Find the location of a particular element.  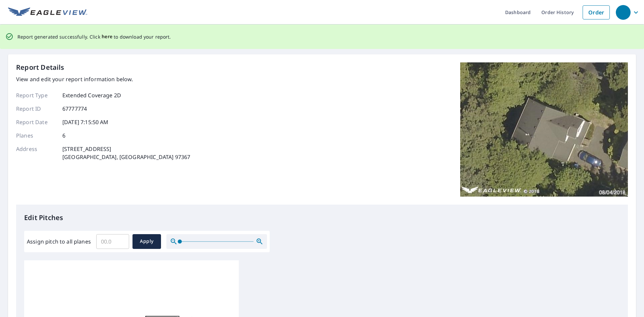

label: Assign pitch to all planes is located at coordinates (59, 241).